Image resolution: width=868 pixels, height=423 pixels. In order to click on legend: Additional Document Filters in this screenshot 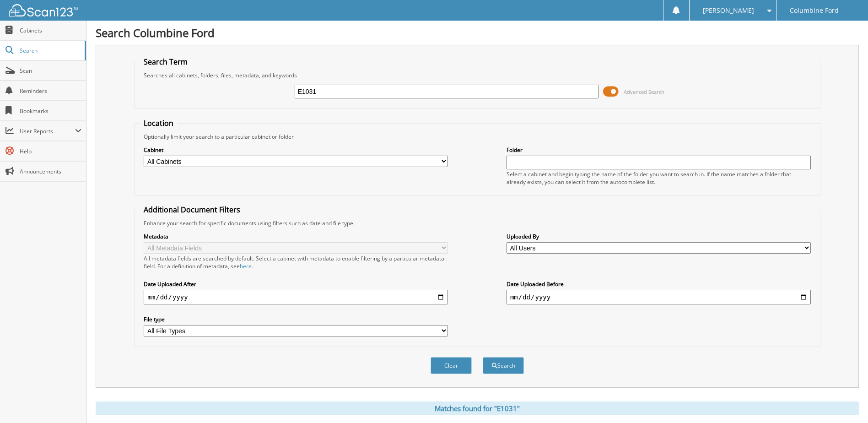, I will do `click(191, 209)`.